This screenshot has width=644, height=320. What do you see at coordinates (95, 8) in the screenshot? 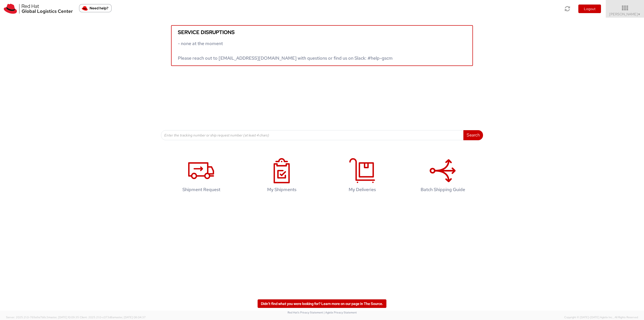
I see `button: Need help?` at bounding box center [95, 8].